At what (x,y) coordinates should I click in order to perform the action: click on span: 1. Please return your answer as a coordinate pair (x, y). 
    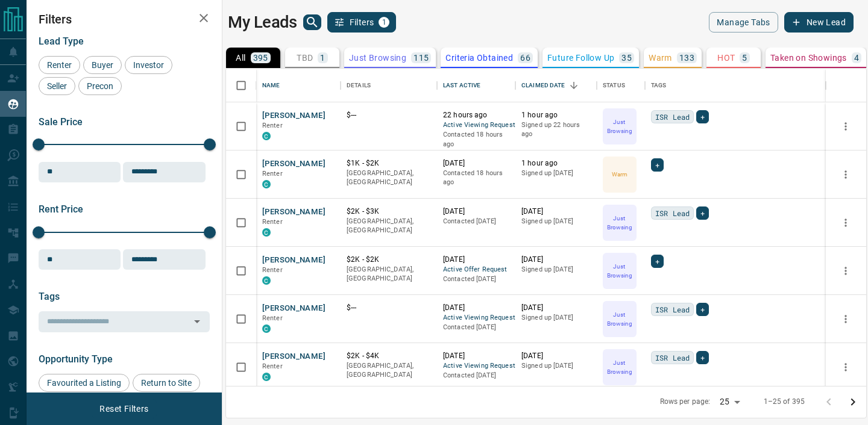
    Looking at the image, I should click on (384, 22).